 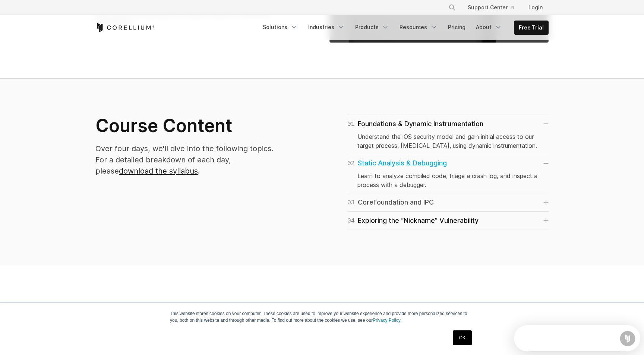 What do you see at coordinates (351, 221) in the screenshot?
I see `span: 04` at bounding box center [351, 221].